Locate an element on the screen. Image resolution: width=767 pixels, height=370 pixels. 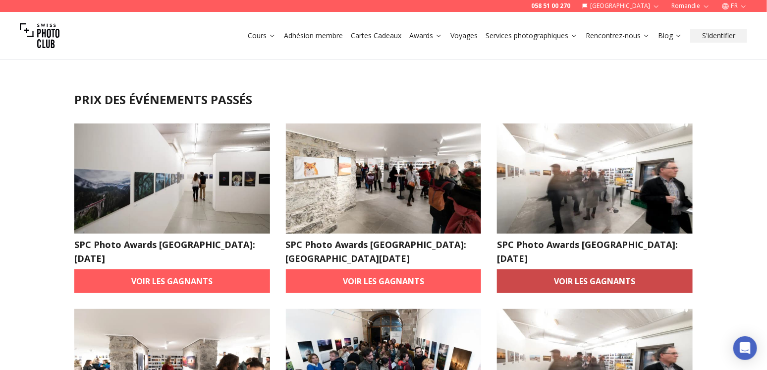
button: S'identifier is located at coordinates (719, 36).